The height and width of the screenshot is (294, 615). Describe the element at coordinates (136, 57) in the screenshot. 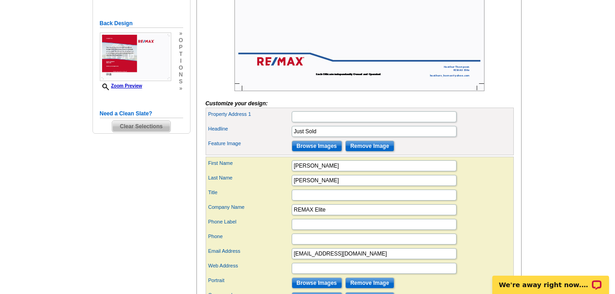

I see `img: Z18886866_00001_2.jpg` at that location.